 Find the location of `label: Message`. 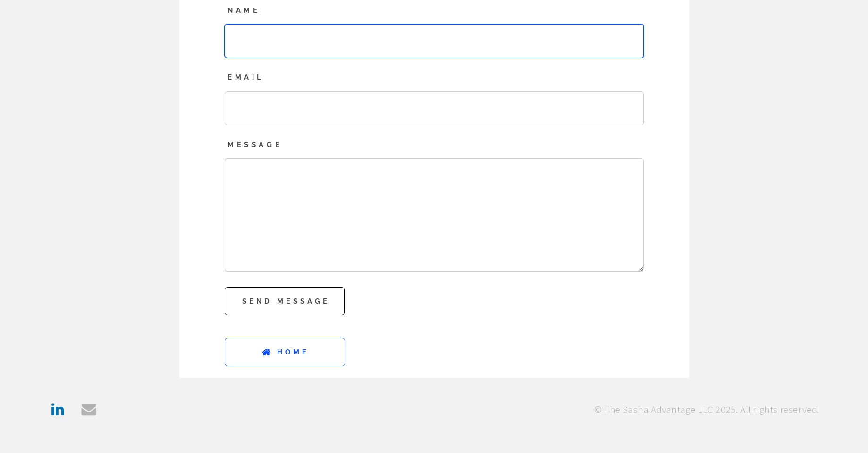

label: Message is located at coordinates (434, 145).